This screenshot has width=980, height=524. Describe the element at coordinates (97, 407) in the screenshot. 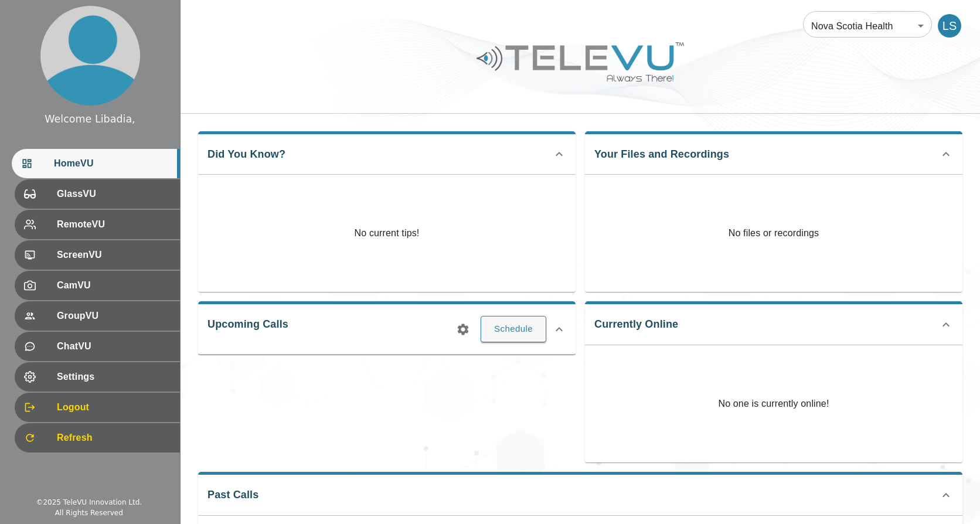

I see `div: Logout` at that location.